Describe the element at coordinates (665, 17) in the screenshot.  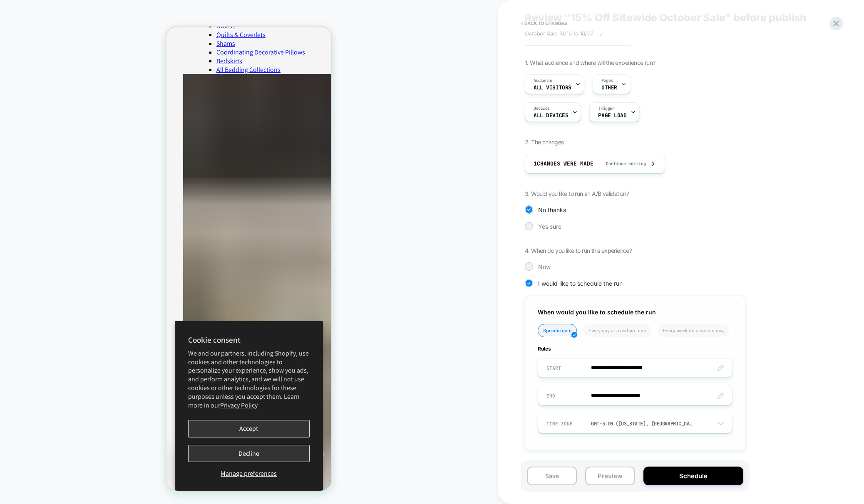
I see `span: Review " 15% Off Sitewide October Sale " before publish` at that location.